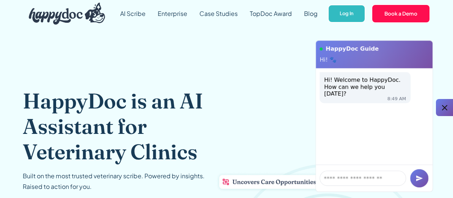 Image resolution: width=453 pixels, height=198 pixels. Describe the element at coordinates (67, 14) in the screenshot. I see `img: HappyDoc Logo: A happy dog with his ear up, listening.` at that location.